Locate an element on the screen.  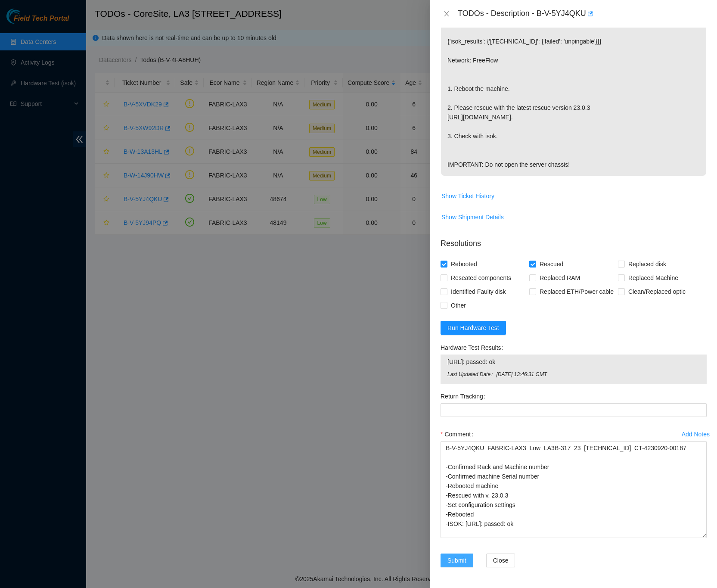
span: Close is located at coordinates (500, 561).